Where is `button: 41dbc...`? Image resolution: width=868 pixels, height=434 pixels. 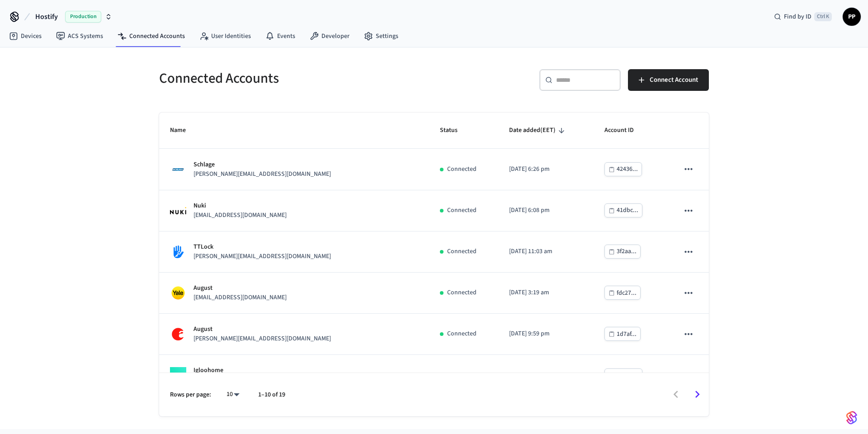
button: 41dbc... is located at coordinates (623, 210).